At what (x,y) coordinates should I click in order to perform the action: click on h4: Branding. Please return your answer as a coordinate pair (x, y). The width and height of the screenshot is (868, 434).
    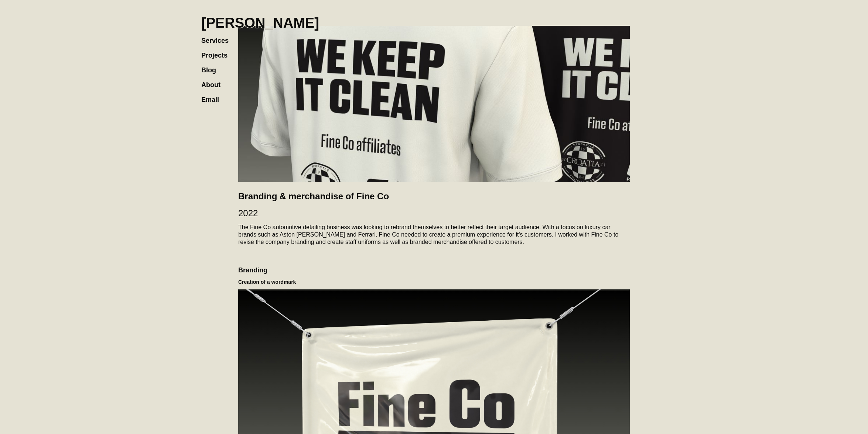
    Looking at the image, I should click on (434, 266).